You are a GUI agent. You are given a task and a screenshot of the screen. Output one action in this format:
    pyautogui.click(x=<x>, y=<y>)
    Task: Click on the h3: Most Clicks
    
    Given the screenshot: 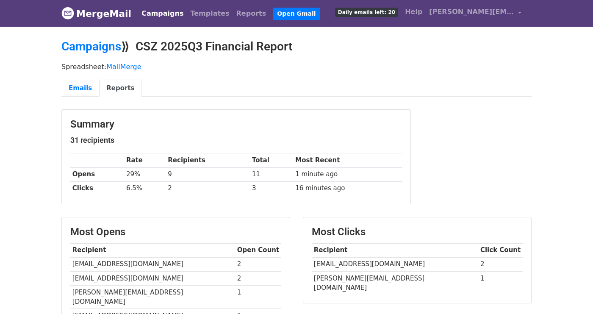 What is the action you would take?
    pyautogui.click(x=417, y=232)
    